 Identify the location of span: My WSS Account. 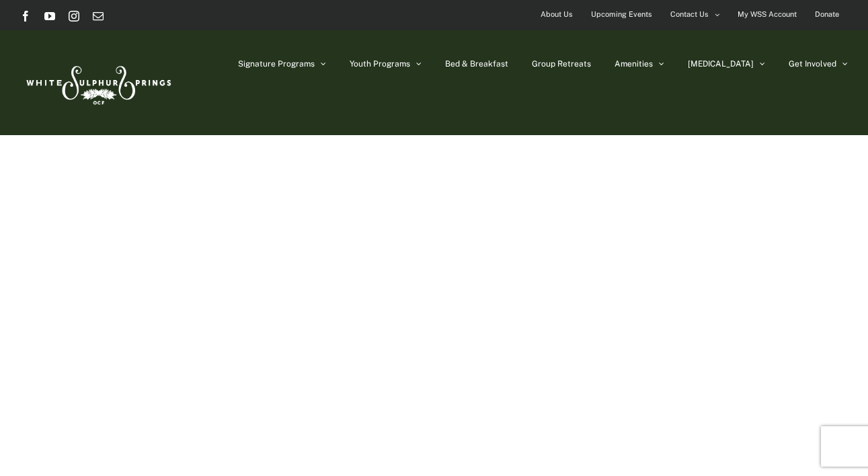
(767, 14).